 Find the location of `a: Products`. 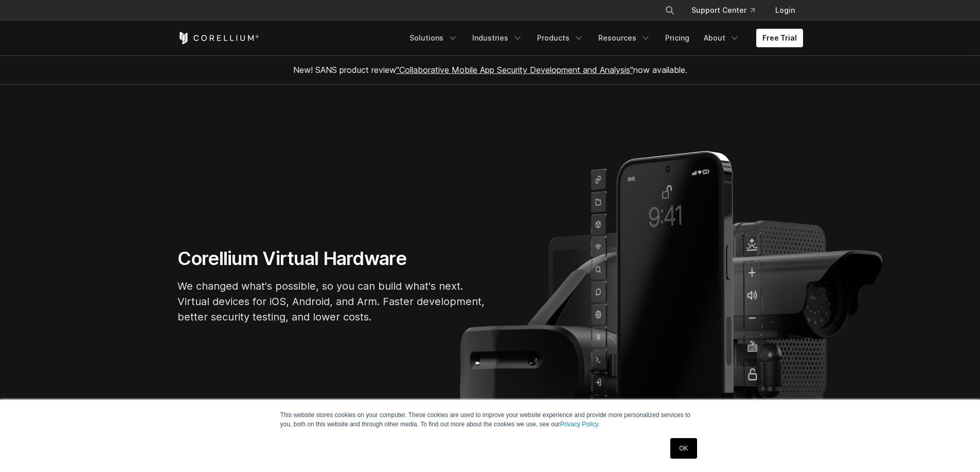

a: Products is located at coordinates (560, 38).